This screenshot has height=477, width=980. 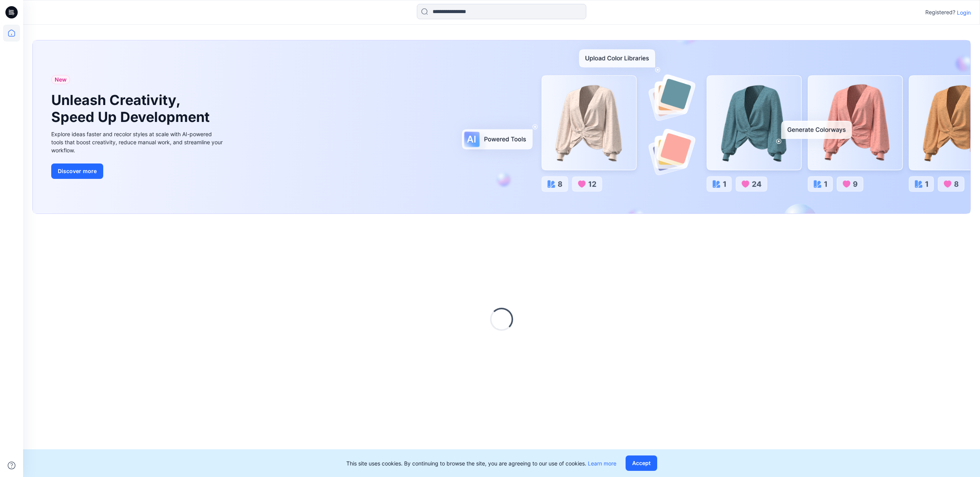 I want to click on p: Login, so click(x=964, y=12).